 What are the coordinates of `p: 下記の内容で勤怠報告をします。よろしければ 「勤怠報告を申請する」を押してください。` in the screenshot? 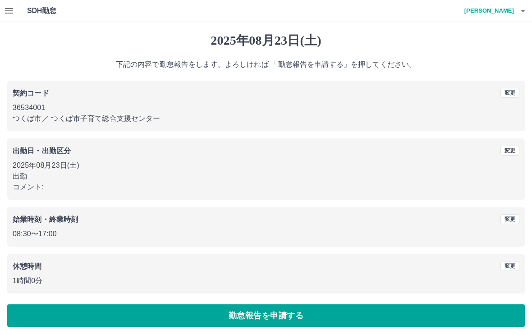 It's located at (266, 64).